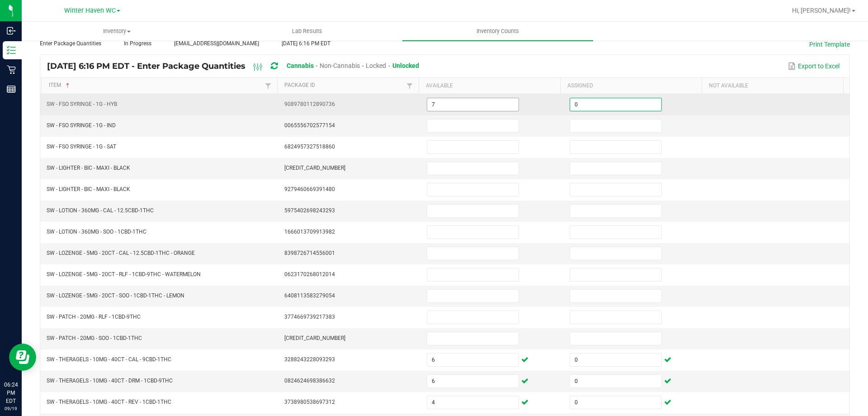 Image resolution: width=868 pixels, height=416 pixels. I want to click on span: SW - FSO SYRINGE - 1G - SAT, so click(81, 147).